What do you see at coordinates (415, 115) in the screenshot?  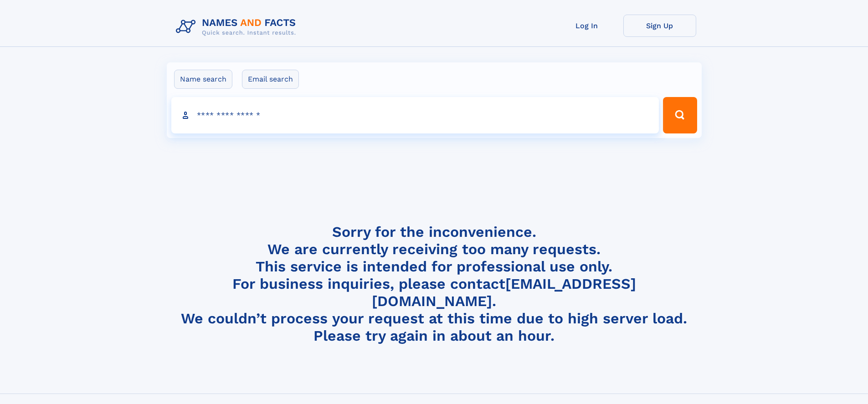 I see `input: search input` at bounding box center [415, 115].